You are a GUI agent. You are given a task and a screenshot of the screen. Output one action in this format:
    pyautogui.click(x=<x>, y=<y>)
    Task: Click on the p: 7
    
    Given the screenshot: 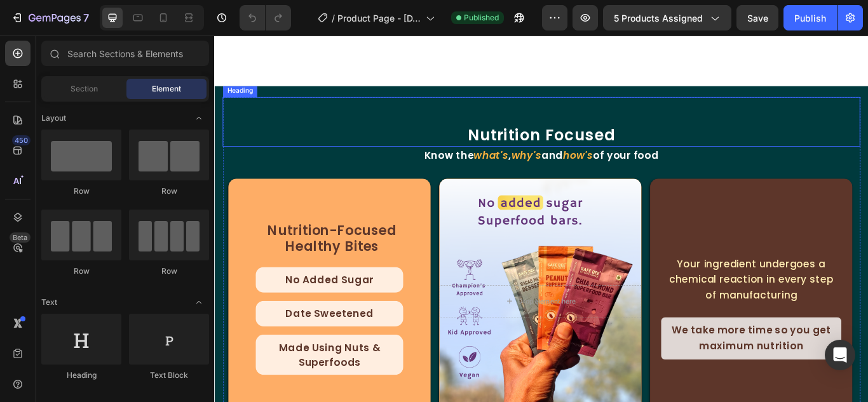 What is the action you would take?
    pyautogui.click(x=86, y=18)
    